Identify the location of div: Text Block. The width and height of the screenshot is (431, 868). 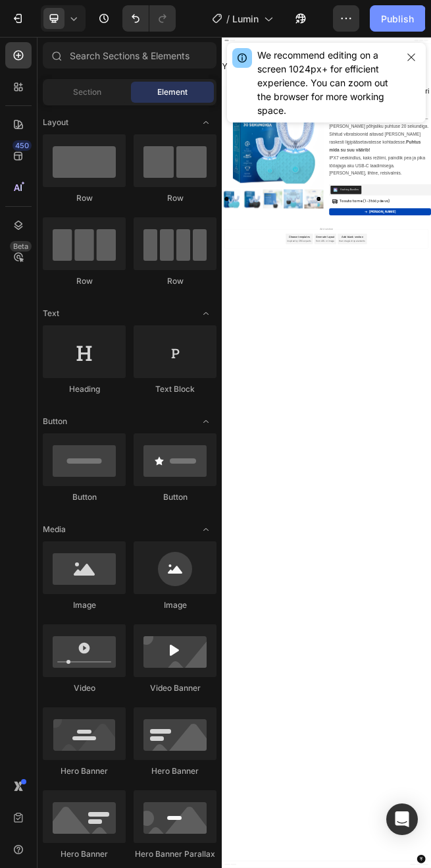
(175, 389).